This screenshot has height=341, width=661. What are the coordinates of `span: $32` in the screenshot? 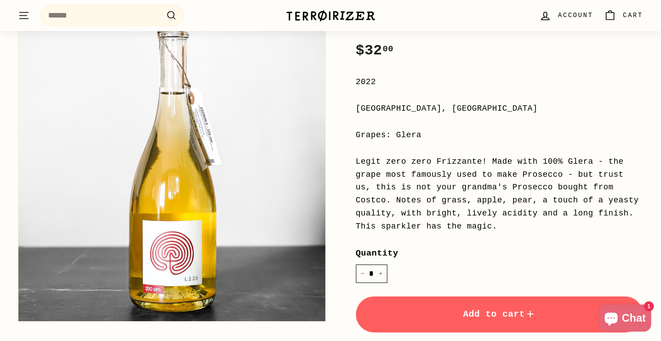 It's located at (375, 50).